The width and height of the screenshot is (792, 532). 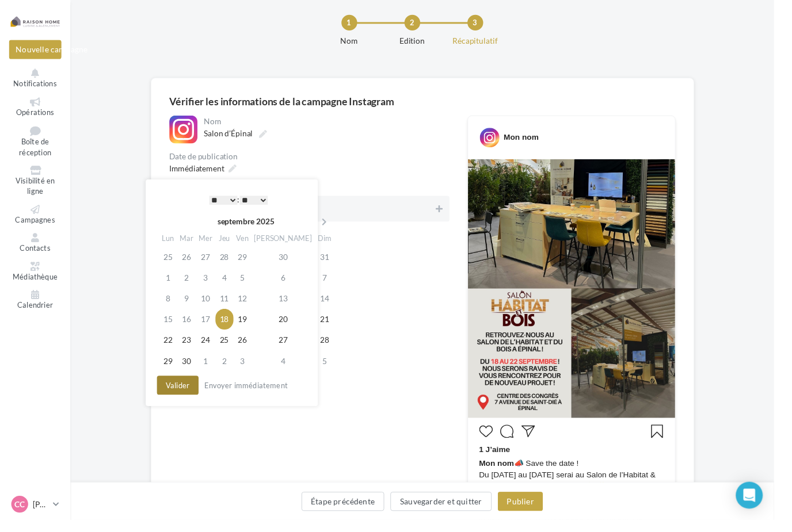 What do you see at coordinates (332, 262) in the screenshot?
I see `td: 31` at bounding box center [332, 262].